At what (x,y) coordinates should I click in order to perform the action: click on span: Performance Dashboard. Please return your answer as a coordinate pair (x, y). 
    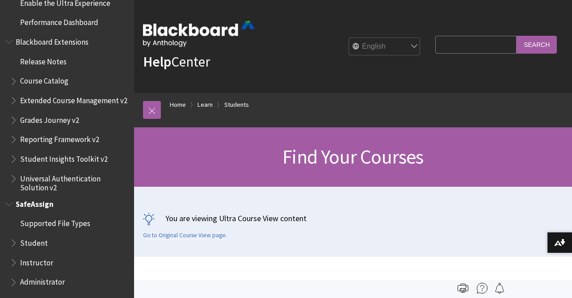
    Looking at the image, I should click on (59, 21).